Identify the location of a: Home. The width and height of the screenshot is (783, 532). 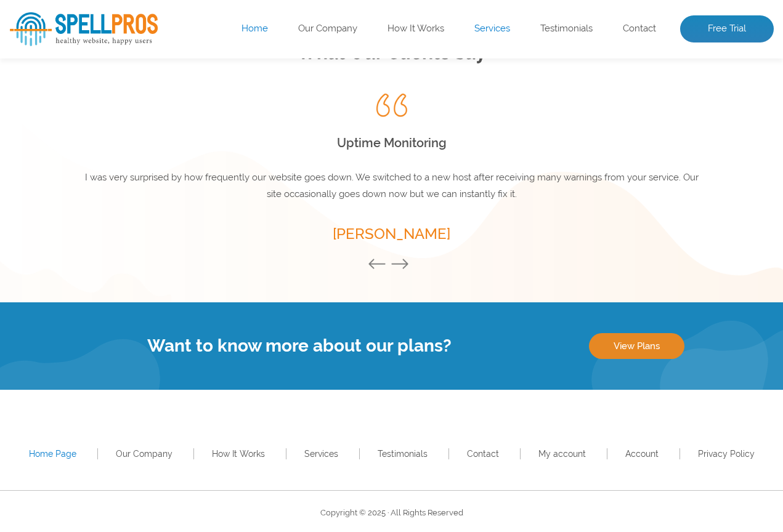
(254, 29).